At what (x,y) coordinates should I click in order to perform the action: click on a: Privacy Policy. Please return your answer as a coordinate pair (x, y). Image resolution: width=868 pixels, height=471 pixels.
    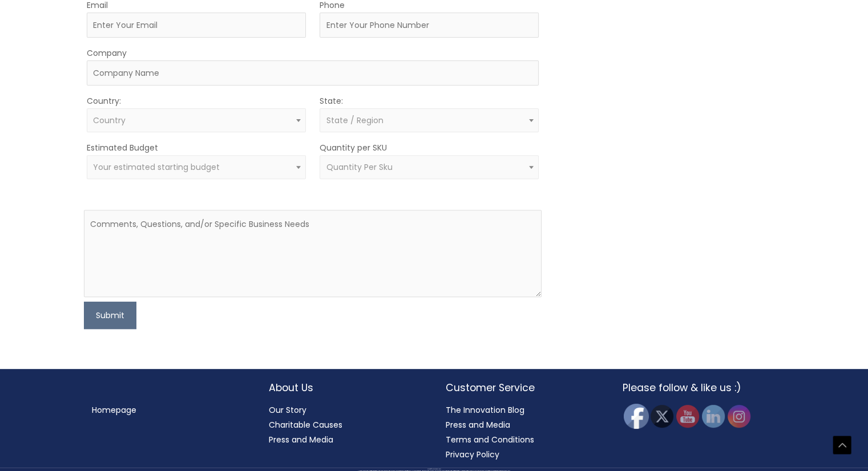
    Looking at the image, I should click on (473, 454).